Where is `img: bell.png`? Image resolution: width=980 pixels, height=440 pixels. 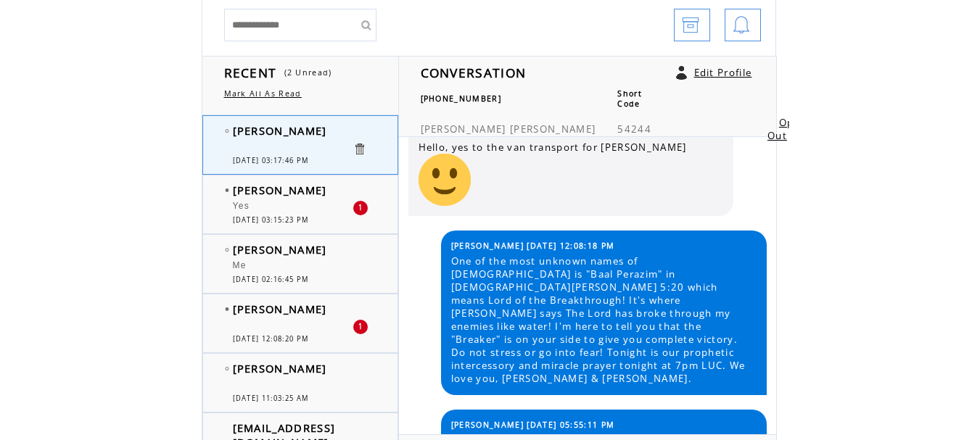 img: bell.png is located at coordinates (741, 25).